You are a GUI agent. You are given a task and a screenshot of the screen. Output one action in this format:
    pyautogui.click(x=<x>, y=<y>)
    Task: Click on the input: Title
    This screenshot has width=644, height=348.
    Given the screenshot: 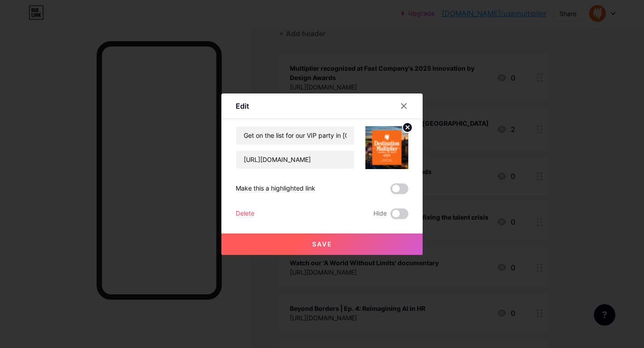 What is the action you would take?
    pyautogui.click(x=295, y=136)
    